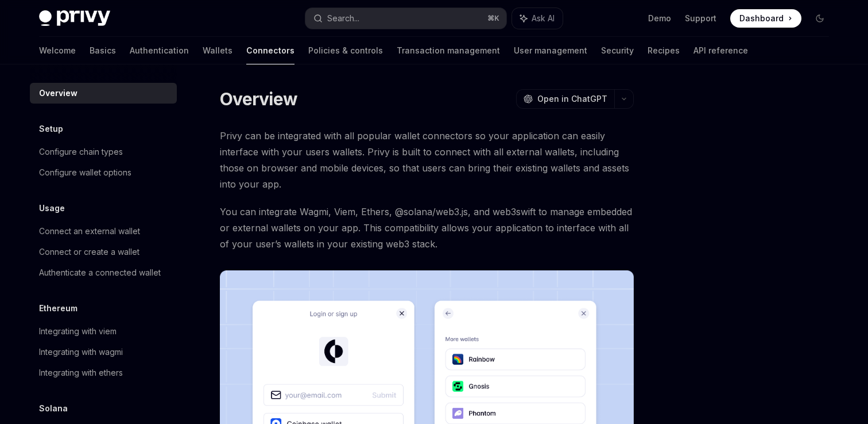 The width and height of the screenshot is (868, 424). What do you see at coordinates (103, 172) in the screenshot?
I see `a: Configure wallet options` at bounding box center [103, 172].